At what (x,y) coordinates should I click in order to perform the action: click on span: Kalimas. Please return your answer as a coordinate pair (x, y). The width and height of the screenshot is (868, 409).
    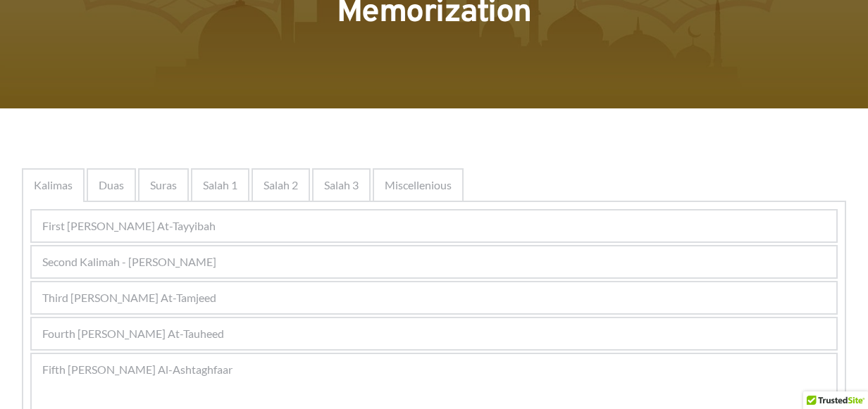
    Looking at the image, I should click on (53, 185).